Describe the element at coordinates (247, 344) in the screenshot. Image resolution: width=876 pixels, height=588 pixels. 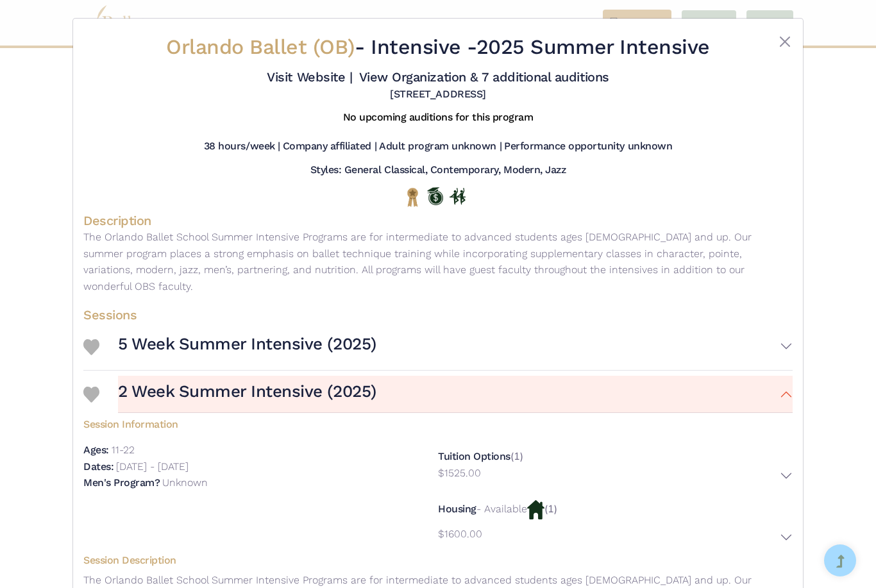
I see `h3: 5 Week Summer Intensive (2025)` at that location.